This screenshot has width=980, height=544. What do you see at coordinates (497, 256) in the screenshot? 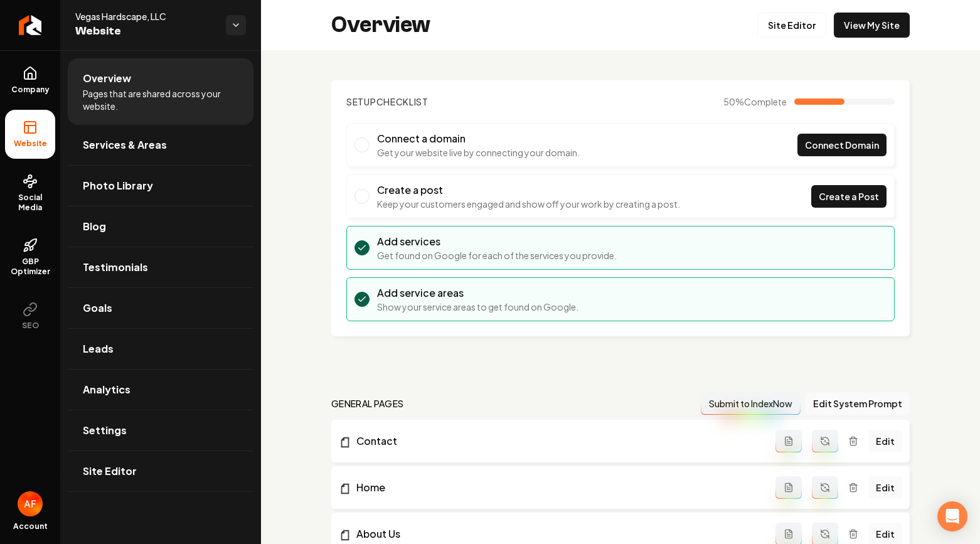
I see `p: Get found on Google for each of the services you provide.` at bounding box center [497, 256].